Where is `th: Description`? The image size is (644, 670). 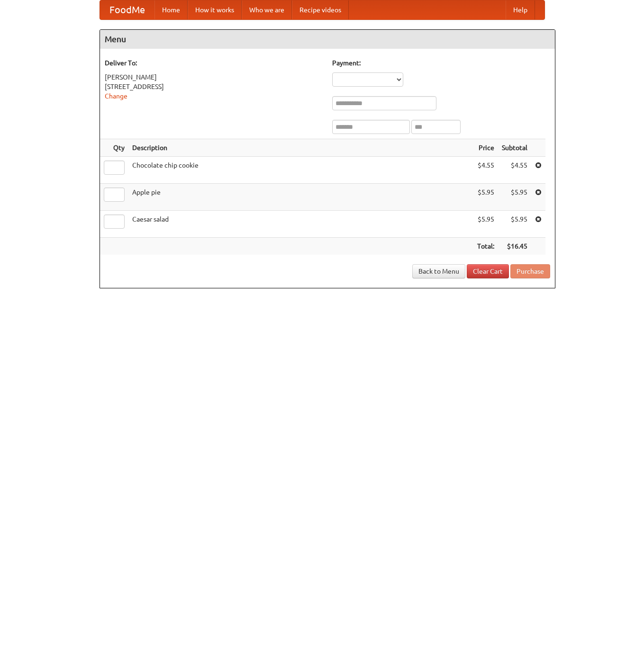 th: Description is located at coordinates (301, 148).